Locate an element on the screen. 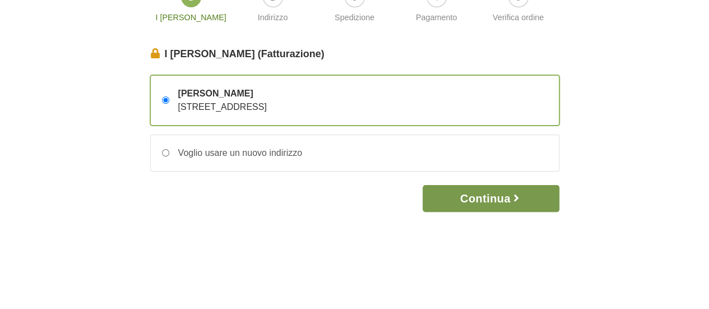  div: Voglio usare un nuovo indirizzo is located at coordinates (235, 153).